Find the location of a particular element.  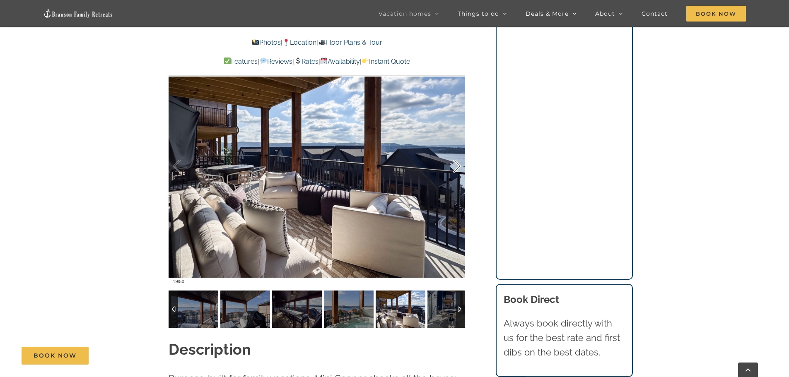

span: About is located at coordinates (605, 14).